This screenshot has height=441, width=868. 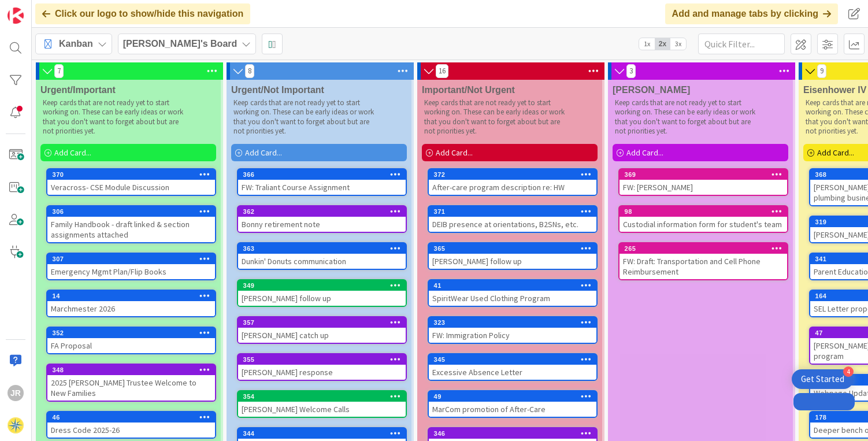 I want to click on a: 98Custodial information form for student's team, so click(x=703, y=219).